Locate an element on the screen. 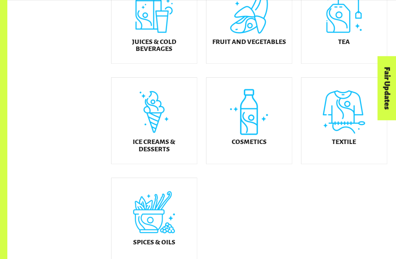 Image resolution: width=396 pixels, height=259 pixels. h5: Juices & Cold Beverages is located at coordinates (154, 45).